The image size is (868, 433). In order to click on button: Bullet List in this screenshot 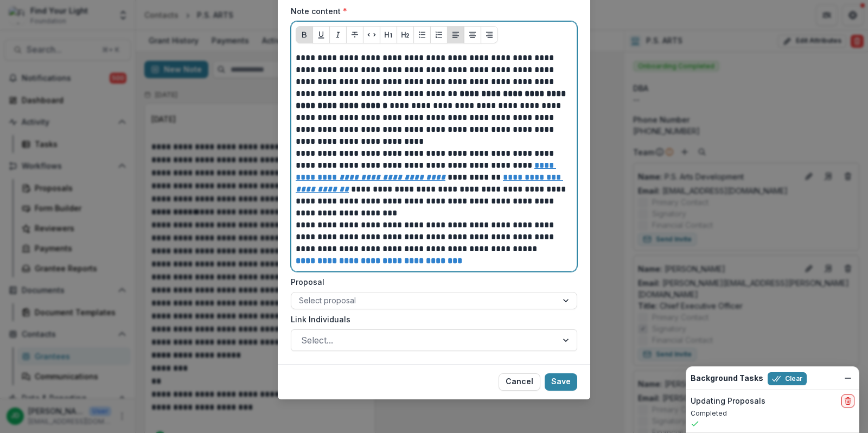, I will do `click(422, 35)`.